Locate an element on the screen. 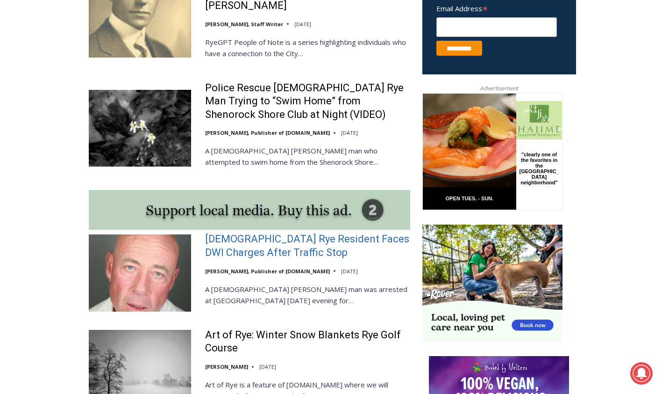 This screenshot has width=662, height=394. a: Art of Rye: Winter Snow Blankets Rye Golf Course is located at coordinates (308, 341).